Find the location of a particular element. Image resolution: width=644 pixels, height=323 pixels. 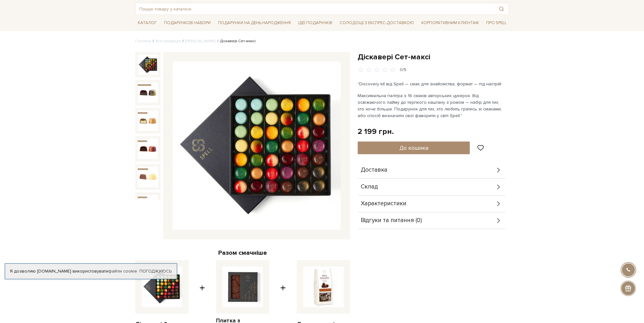

li: Діскавері Сет-максі is located at coordinates (236, 41).